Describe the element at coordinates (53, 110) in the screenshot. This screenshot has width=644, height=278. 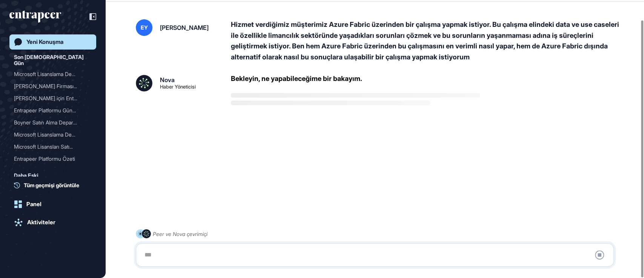
I see `div: Entrapeer Platformu Güncellemeleri ve LinkedIn Paylaşımlarını Takip Etme İsteği` at that location.